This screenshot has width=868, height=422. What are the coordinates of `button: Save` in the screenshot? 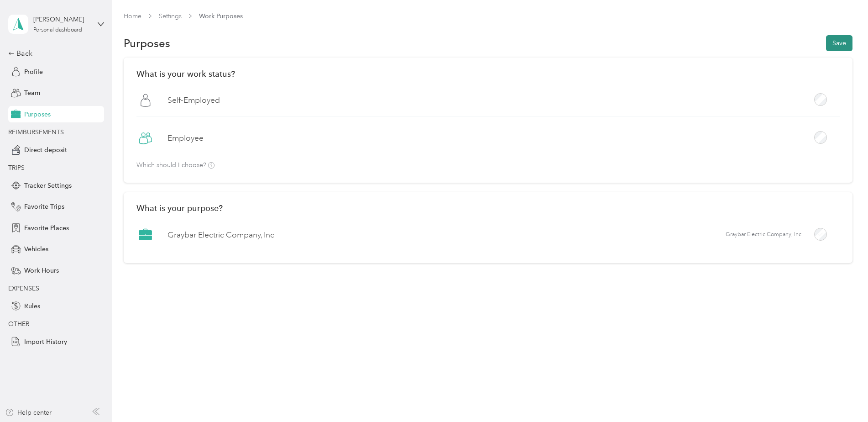 It's located at (839, 43).